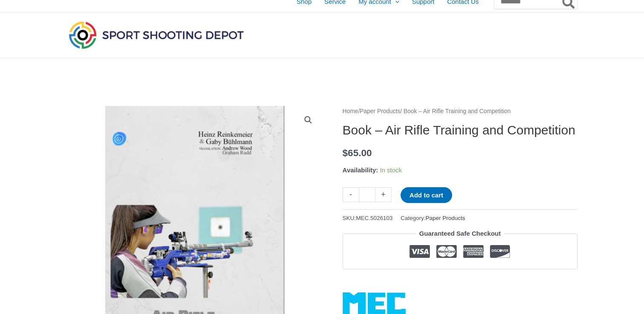  Describe the element at coordinates (308, 120) in the screenshot. I see `a: View full-screen image gallery` at that location.